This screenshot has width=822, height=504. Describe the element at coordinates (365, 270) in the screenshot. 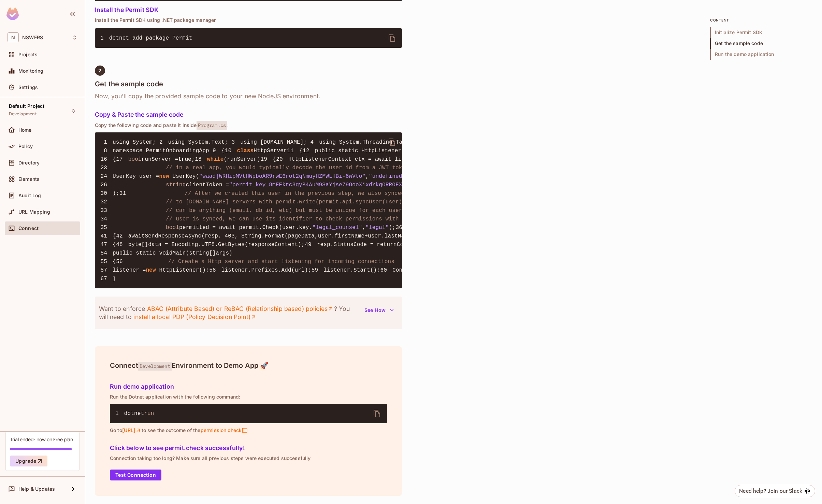

I see `span: Start()` at that location.